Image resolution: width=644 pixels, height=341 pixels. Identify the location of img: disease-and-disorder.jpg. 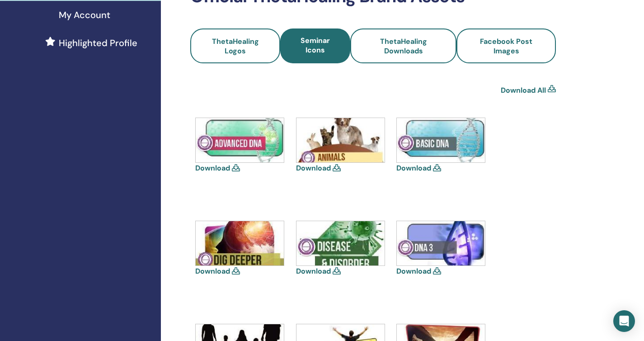
(340, 244).